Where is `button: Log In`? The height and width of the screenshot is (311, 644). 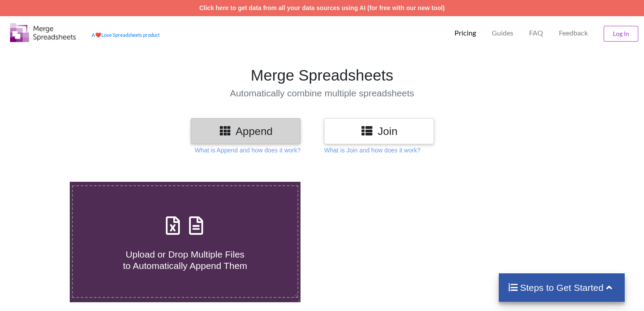
button: Log In is located at coordinates (621, 34).